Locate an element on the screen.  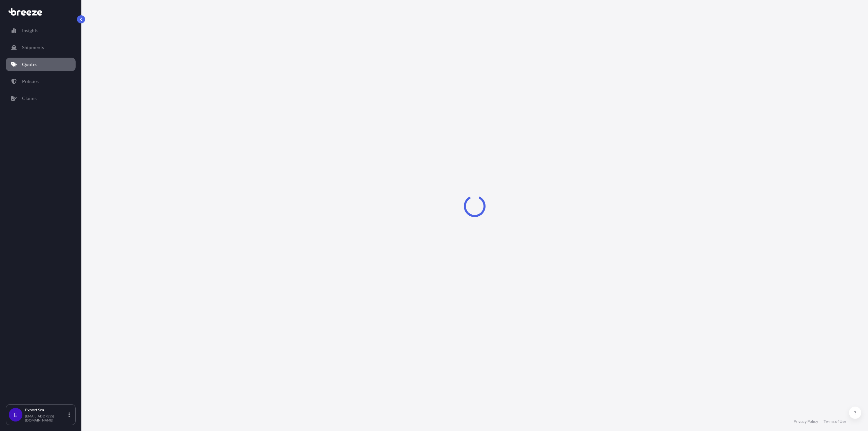
a: Privacy Policy is located at coordinates (806, 421).